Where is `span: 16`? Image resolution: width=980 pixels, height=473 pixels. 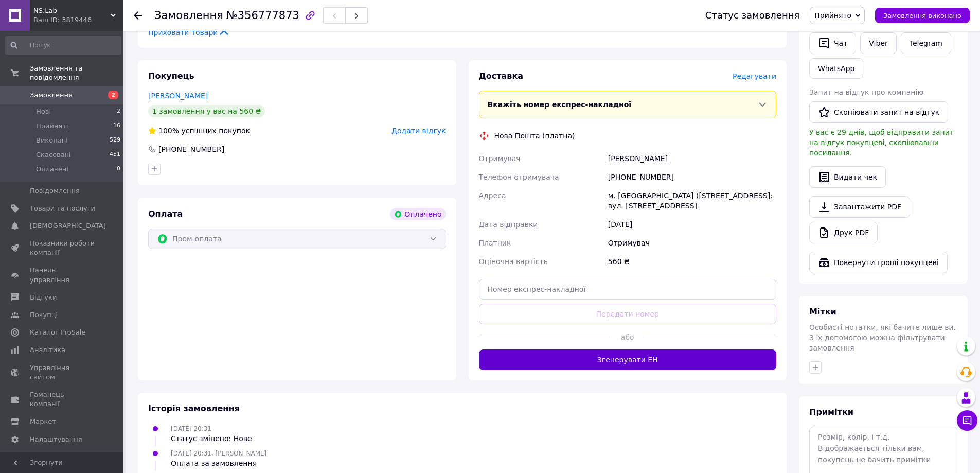 span: 16 is located at coordinates (117, 126).